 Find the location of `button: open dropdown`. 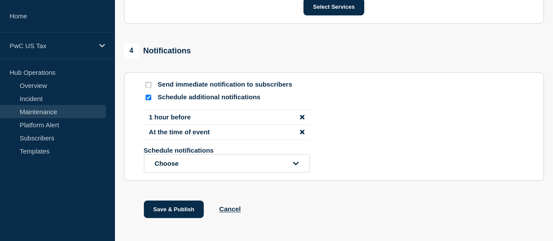

button: open dropdown is located at coordinates (227, 163).